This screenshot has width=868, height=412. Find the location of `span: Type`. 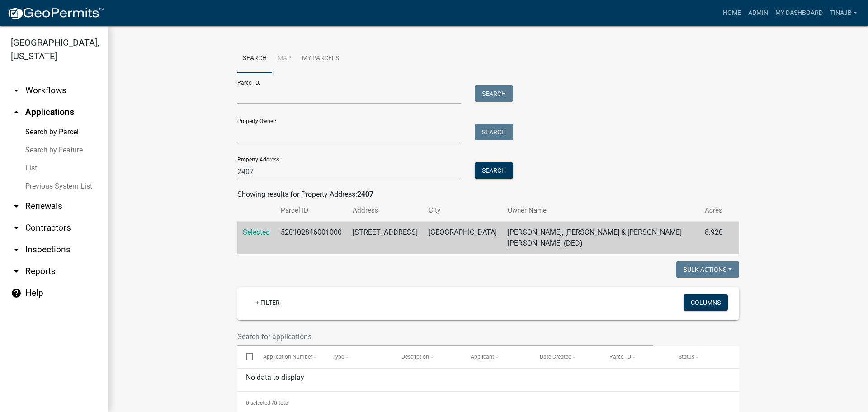

span: Type is located at coordinates (339, 357).